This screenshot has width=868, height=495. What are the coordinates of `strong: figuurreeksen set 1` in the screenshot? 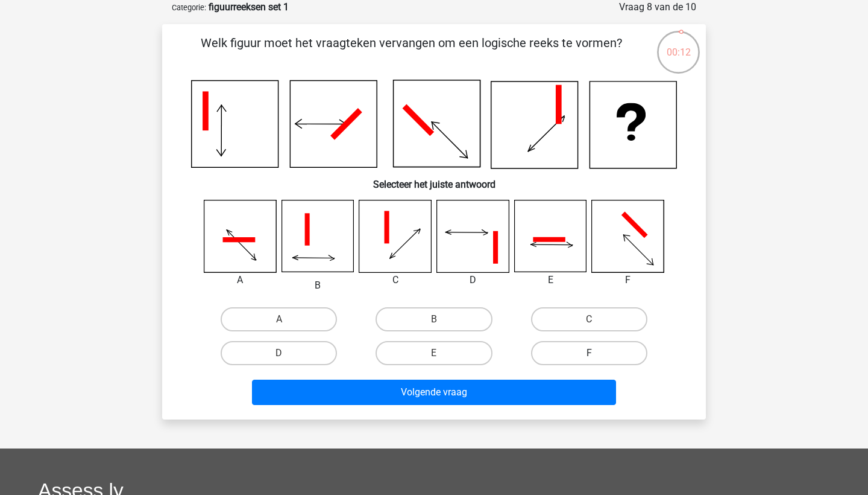 It's located at (248, 7).